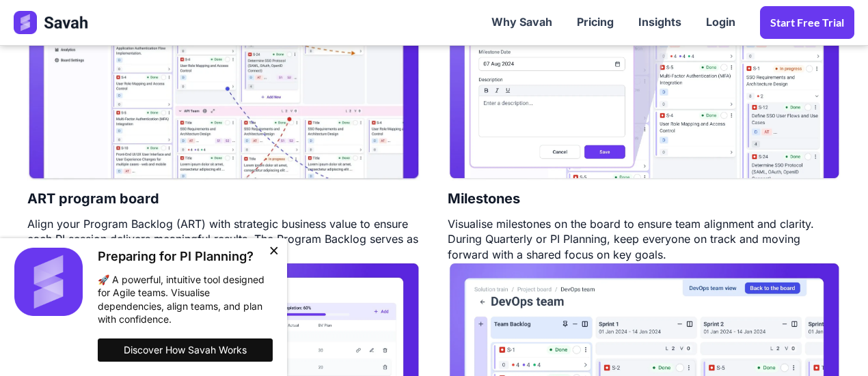  I want to click on a: Start Free trial, so click(807, 22).